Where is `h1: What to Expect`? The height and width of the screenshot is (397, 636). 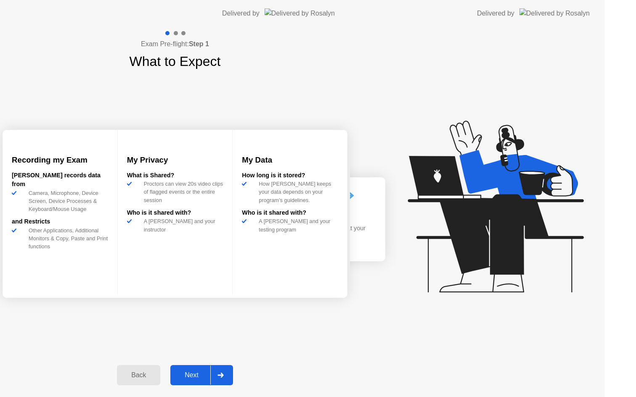 h1: What to Expect is located at coordinates (175, 61).